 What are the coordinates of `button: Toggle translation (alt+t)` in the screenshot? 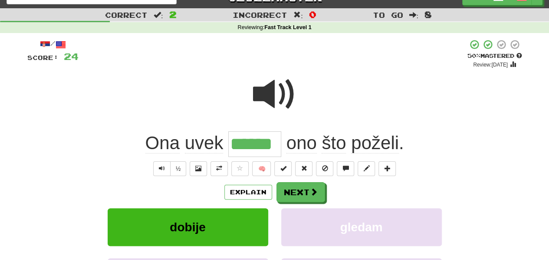 It's located at (219, 169).